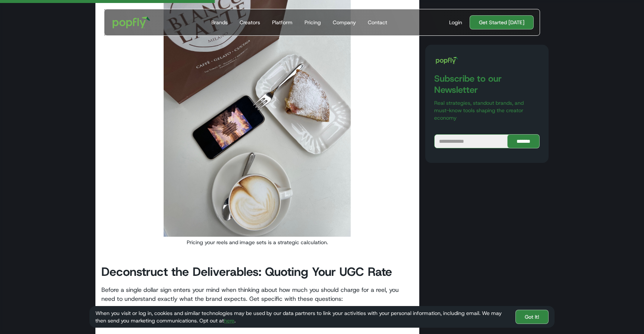 The height and width of the screenshot is (334, 644). Describe the element at coordinates (131, 22) in the screenshot. I see `a: home` at that location.